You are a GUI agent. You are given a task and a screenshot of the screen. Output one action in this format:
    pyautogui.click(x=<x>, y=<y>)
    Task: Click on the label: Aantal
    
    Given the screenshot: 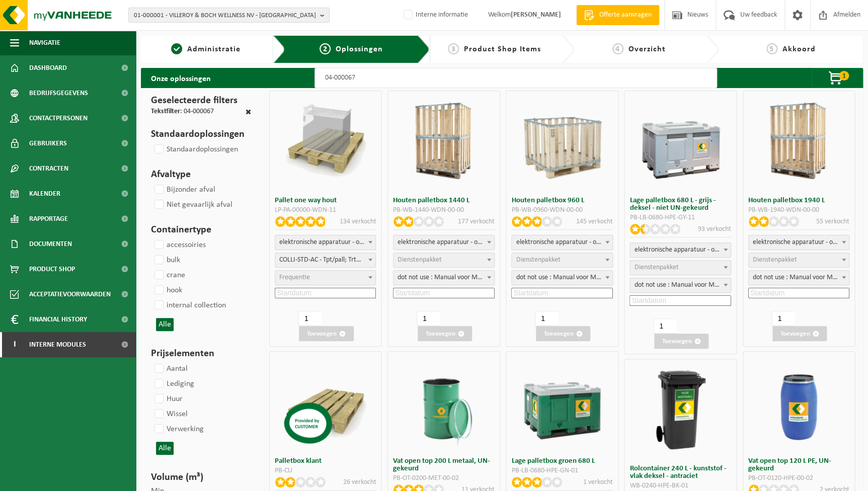 What is the action you would take?
    pyautogui.click(x=170, y=368)
    